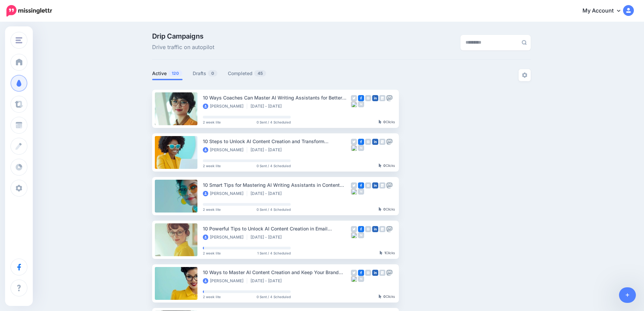 The height and width of the screenshot is (311, 644). Describe the element at coordinates (183, 36) in the screenshot. I see `span: Drip Campaigns` at that location.